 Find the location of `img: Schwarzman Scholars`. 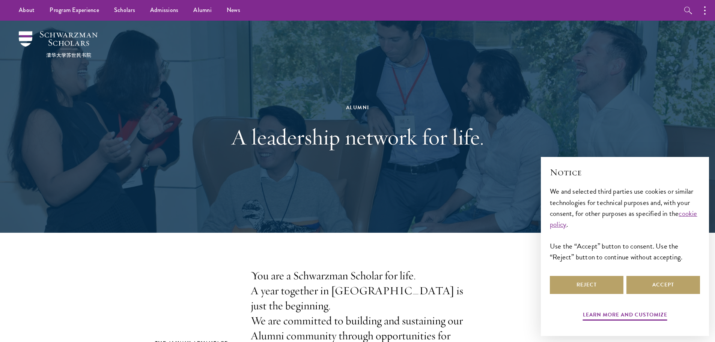

img: Schwarzman Scholars is located at coordinates (58, 44).